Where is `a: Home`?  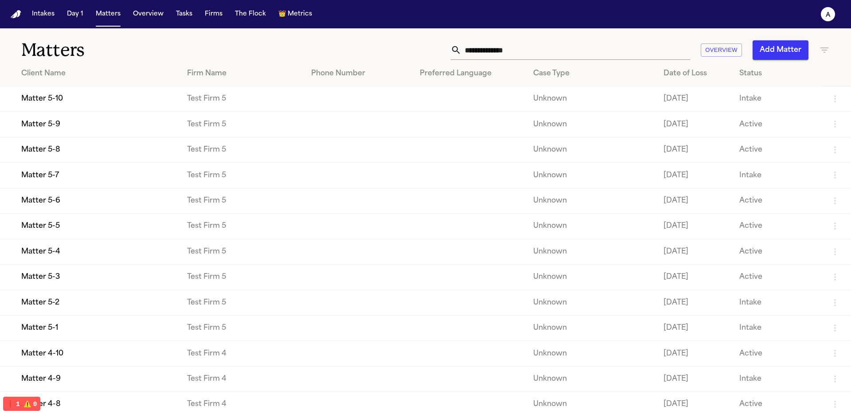
a: Home is located at coordinates (16, 14).